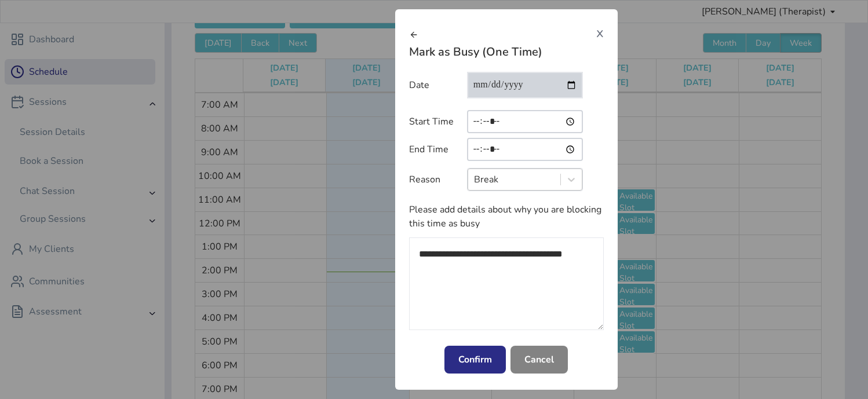 The width and height of the screenshot is (868, 399). What do you see at coordinates (475, 360) in the screenshot?
I see `button: Confirm` at bounding box center [475, 360].